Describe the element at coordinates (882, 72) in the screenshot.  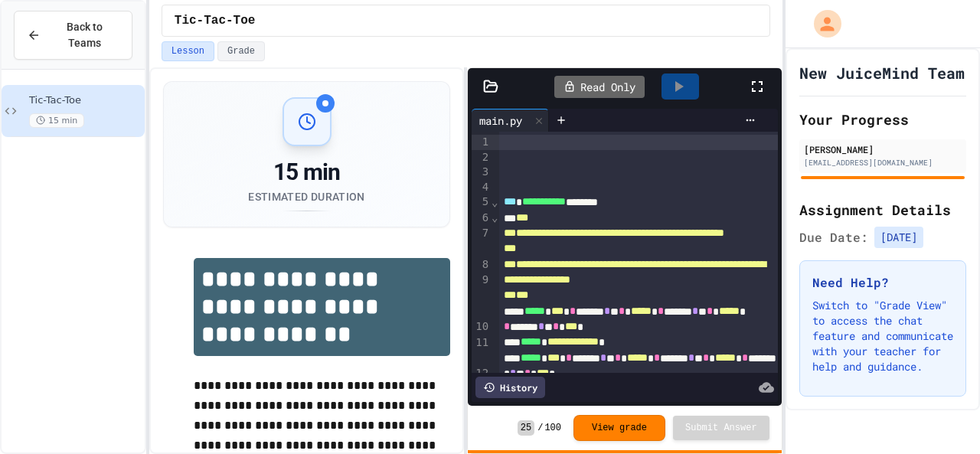
I see `h1: New JuiceMind Team` at that location.